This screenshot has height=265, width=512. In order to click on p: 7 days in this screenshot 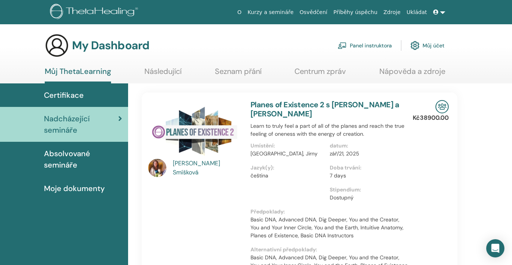, I will do `click(367, 176)`.